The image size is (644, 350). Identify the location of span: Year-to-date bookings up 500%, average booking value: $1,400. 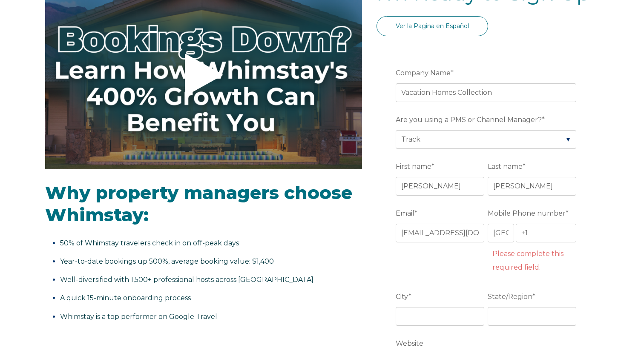
(167, 261).